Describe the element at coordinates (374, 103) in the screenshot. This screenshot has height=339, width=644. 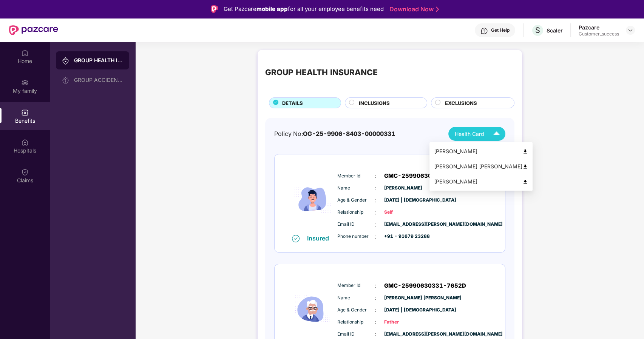
I see `span: INCLUSIONS` at that location.